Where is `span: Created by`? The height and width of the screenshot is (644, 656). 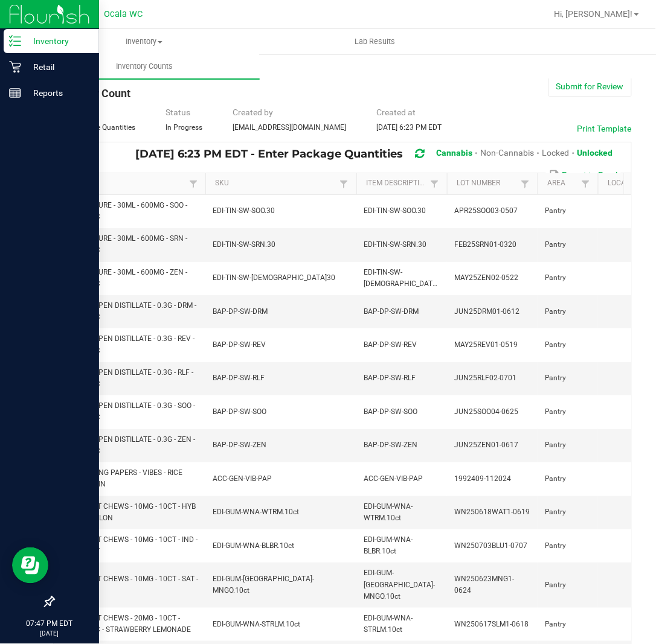
span: Created by is located at coordinates (253, 112).